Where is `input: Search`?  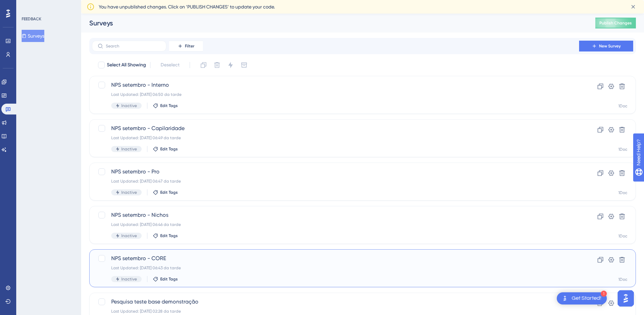 input: Search is located at coordinates (133, 46).